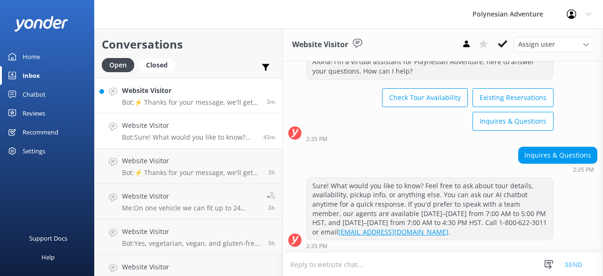 The width and height of the screenshot is (603, 276). I want to click on div: Open, so click(118, 65).